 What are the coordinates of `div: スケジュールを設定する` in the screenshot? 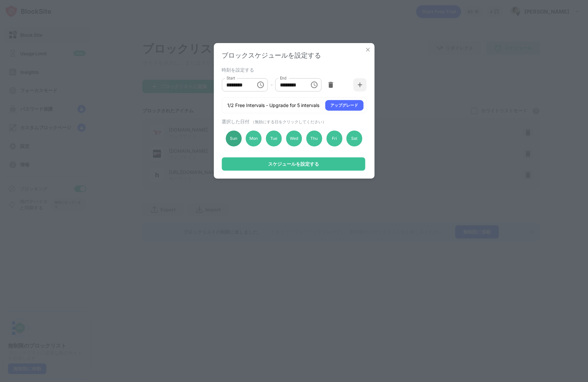 It's located at (294, 164).